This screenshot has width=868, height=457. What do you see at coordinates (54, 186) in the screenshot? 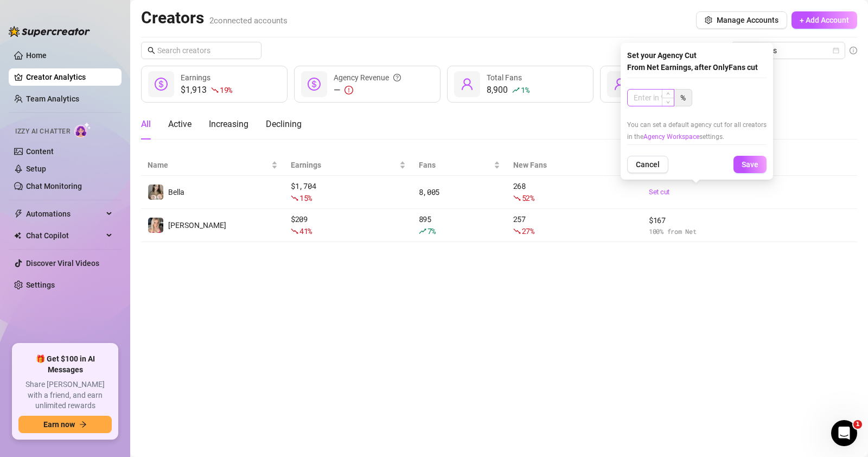
I see `a: Chat Monitoring` at bounding box center [54, 186].